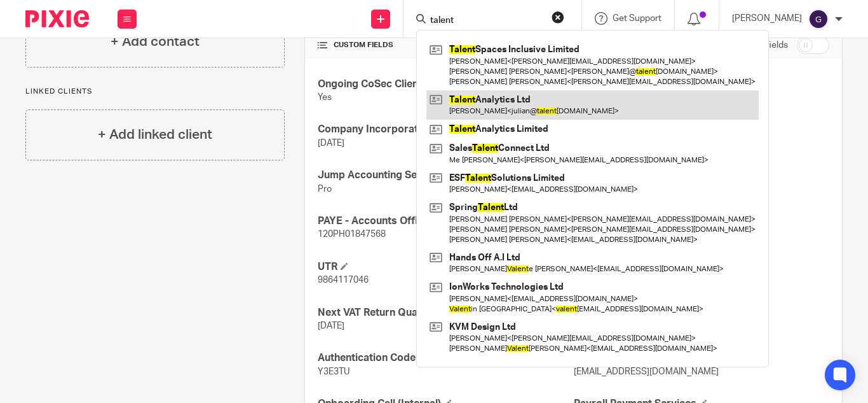  Describe the element at coordinates (57, 18) in the screenshot. I see `img: Pixie` at that location.